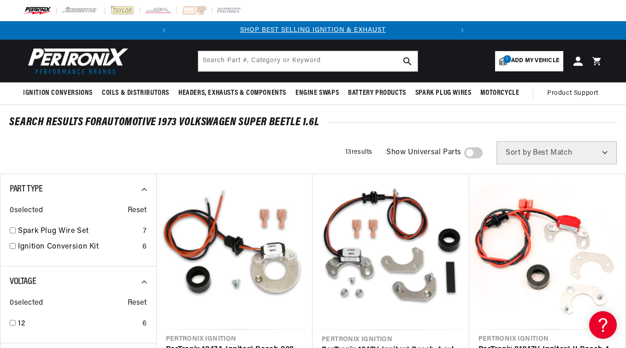 The image size is (626, 348). I want to click on span: 1, so click(507, 59).